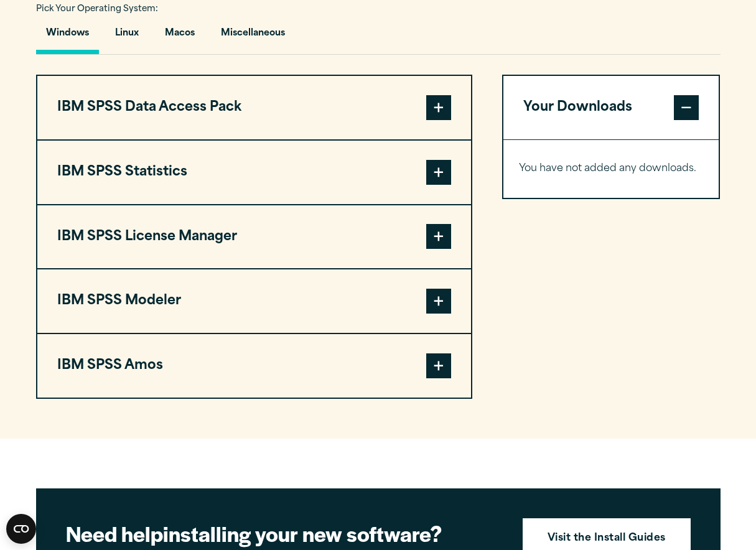 Image resolution: width=756 pixels, height=550 pixels. I want to click on h2: installing your new software?, so click(284, 533).